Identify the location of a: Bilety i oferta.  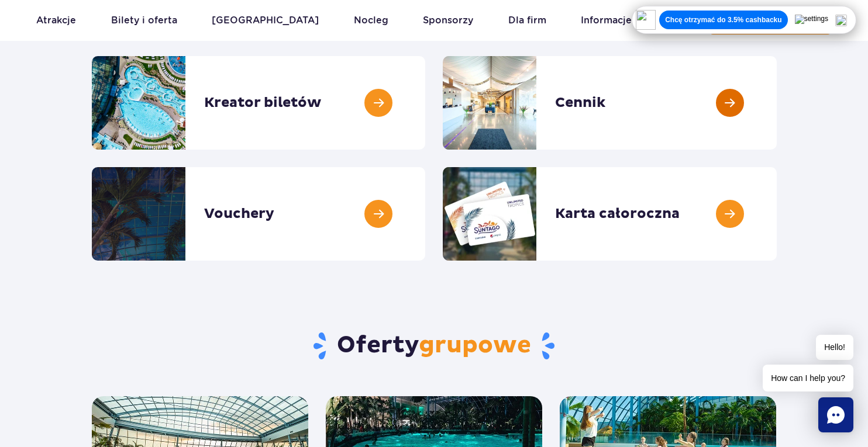
(144, 20).